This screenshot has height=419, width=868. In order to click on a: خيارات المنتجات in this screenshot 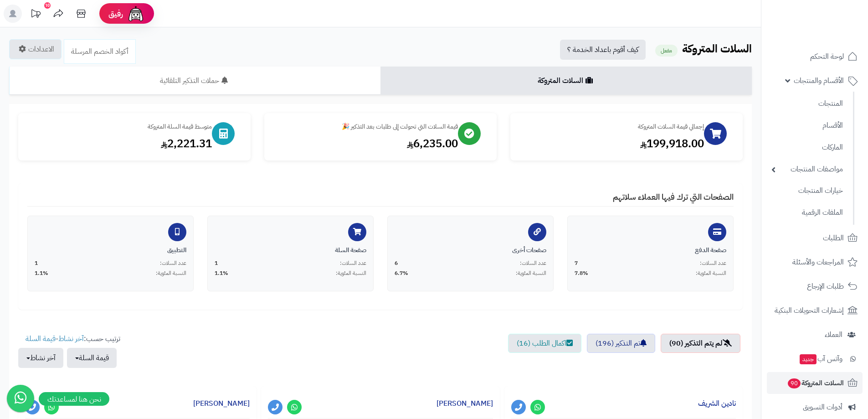, I will do `click(807, 190)`.